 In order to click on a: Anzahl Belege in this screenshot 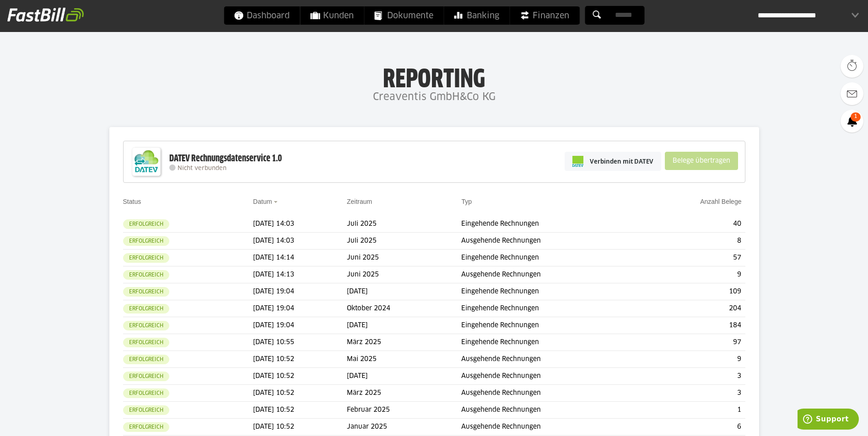, I will do `click(721, 201)`.